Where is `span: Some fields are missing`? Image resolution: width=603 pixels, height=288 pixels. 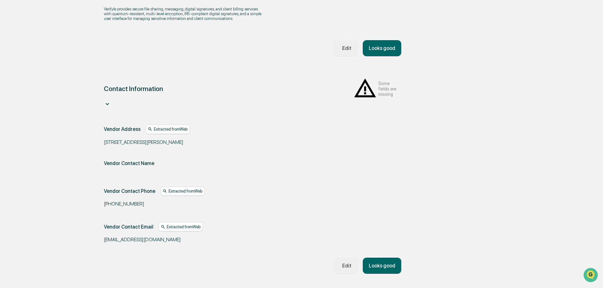
span: Some fields are missing is located at coordinates (390, 88).